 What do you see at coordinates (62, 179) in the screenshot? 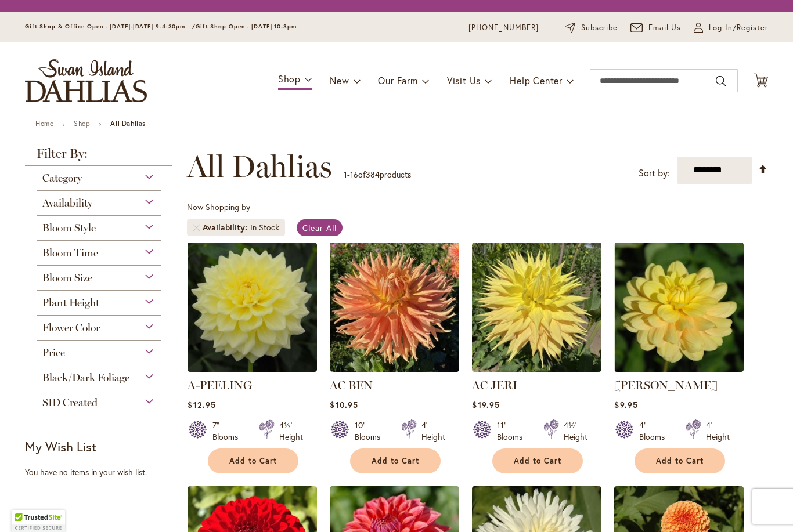
I see `span: Category` at bounding box center [62, 179].